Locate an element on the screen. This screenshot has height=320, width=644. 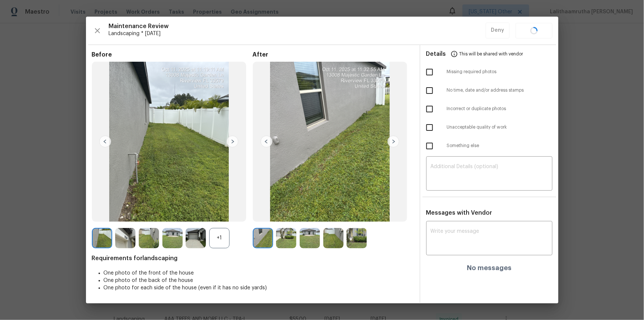
div: Missing required photos is located at coordinates (489, 72).